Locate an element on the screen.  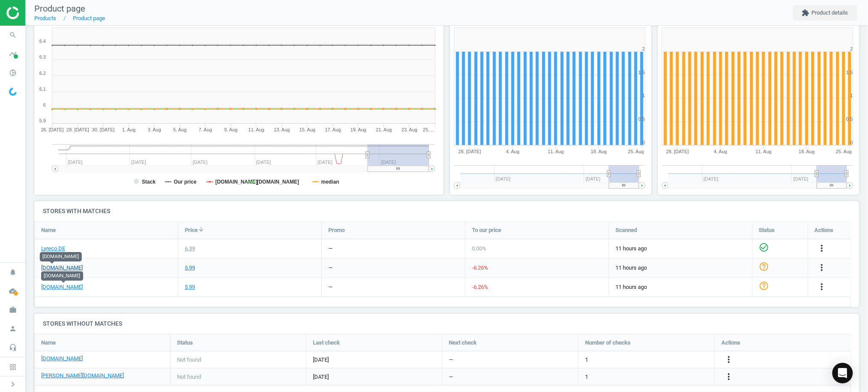
span: Status is located at coordinates (767, 230).